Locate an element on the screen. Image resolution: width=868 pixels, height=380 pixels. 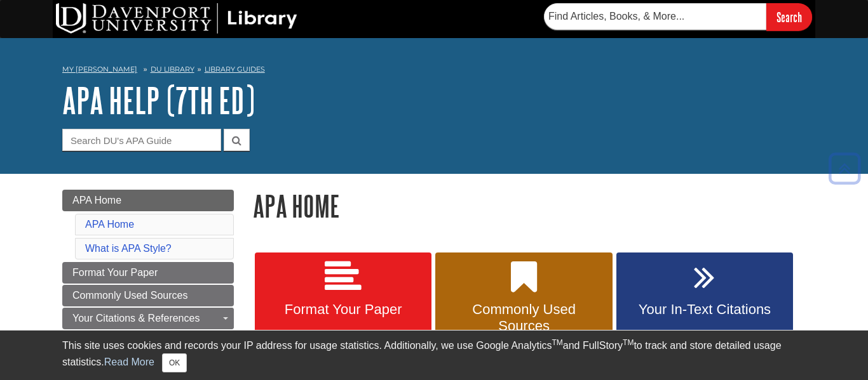
a: DU Library is located at coordinates (173, 69).